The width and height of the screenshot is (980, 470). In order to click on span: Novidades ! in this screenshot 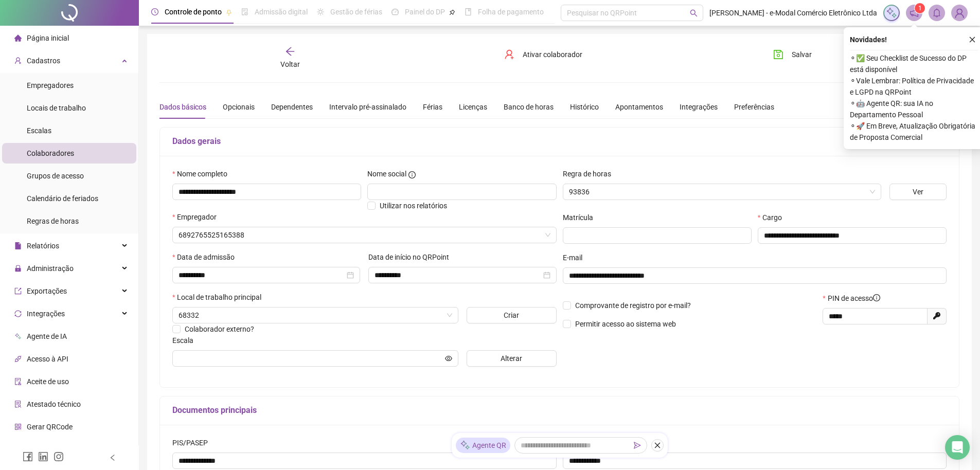, I will do `click(868, 40)`.